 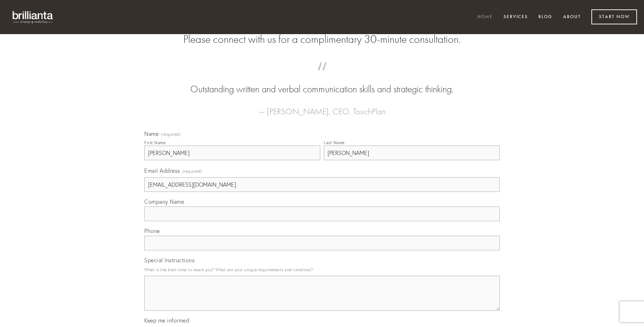 What do you see at coordinates (572, 17) in the screenshot?
I see `a: About` at bounding box center [572, 17].